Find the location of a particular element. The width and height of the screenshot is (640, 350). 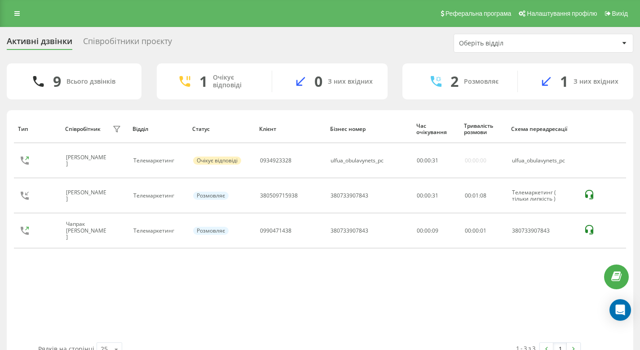

div: 00:00:31 is located at coordinates (436, 195).